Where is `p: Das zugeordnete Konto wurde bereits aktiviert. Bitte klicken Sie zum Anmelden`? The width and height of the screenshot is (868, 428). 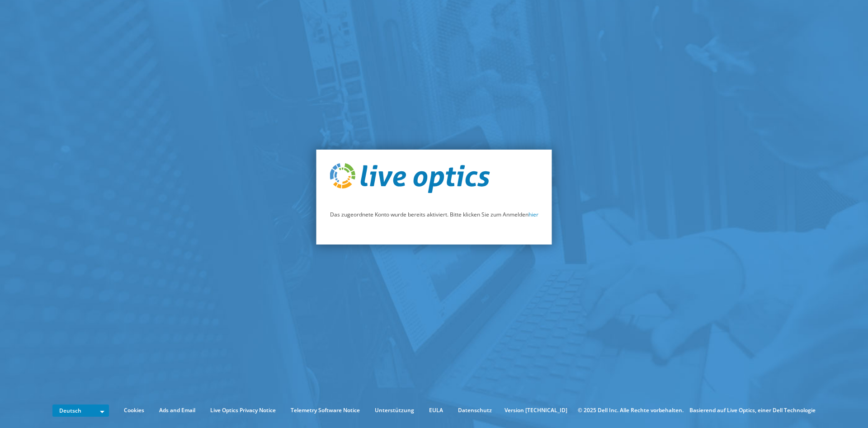 p: Das zugeordnete Konto wurde bereits aktiviert. Bitte klicken Sie zum Anmelden is located at coordinates (434, 215).